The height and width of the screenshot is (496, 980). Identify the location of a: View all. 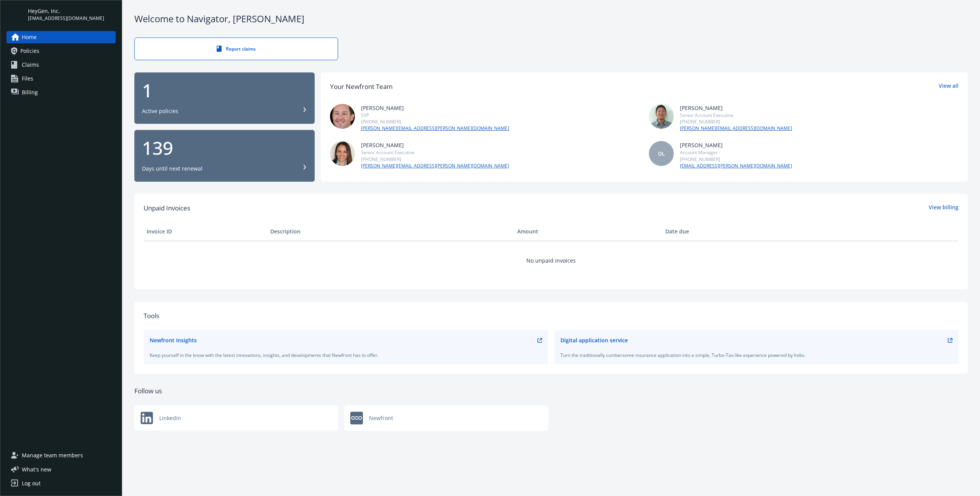
(949, 86).